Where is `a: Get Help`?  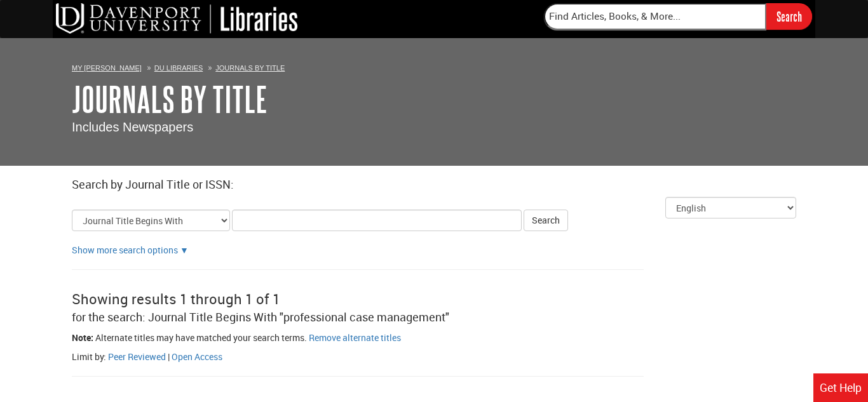
a: Get Help is located at coordinates (841, 387).